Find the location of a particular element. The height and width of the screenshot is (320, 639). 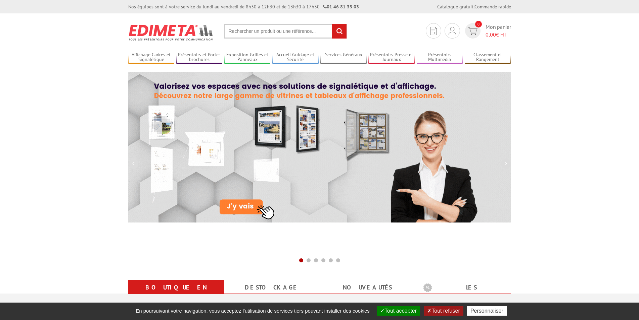

button: Tout refuser is located at coordinates (443, 311).